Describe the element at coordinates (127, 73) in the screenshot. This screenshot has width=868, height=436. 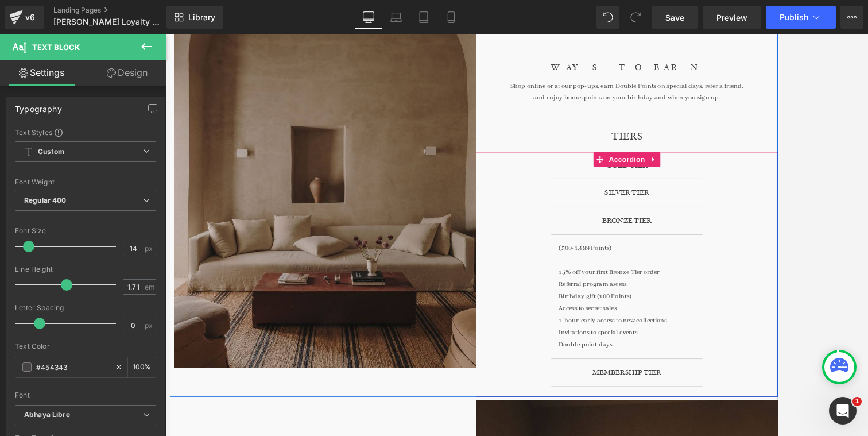
I see `a: Design` at that location.